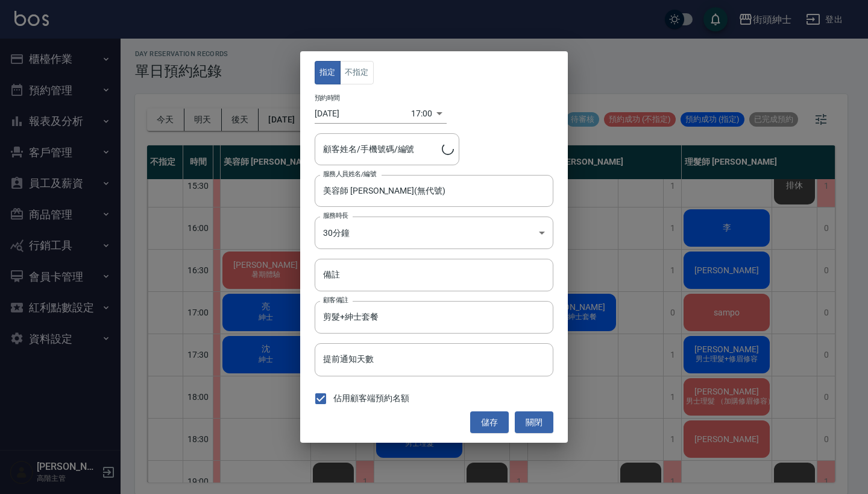 This screenshot has width=868, height=494. I want to click on button: 關閉, so click(534, 422).